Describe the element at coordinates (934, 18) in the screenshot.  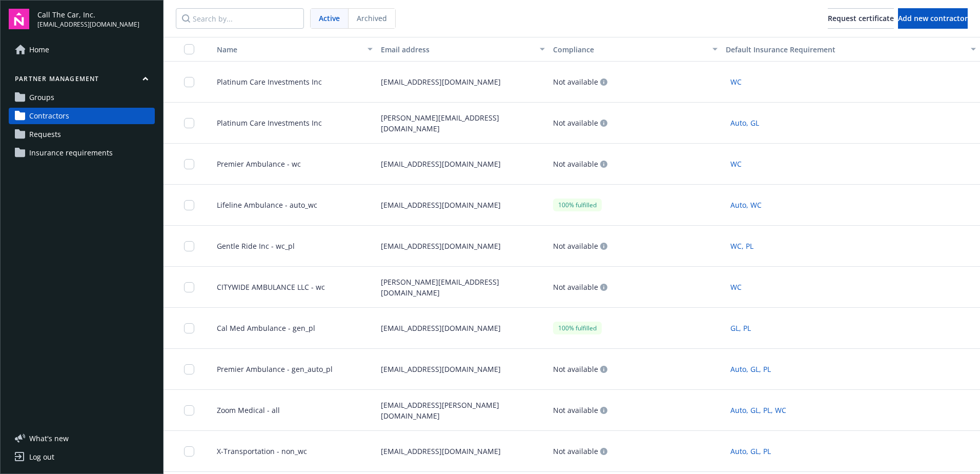
I see `span: Add new contractor` at that location.